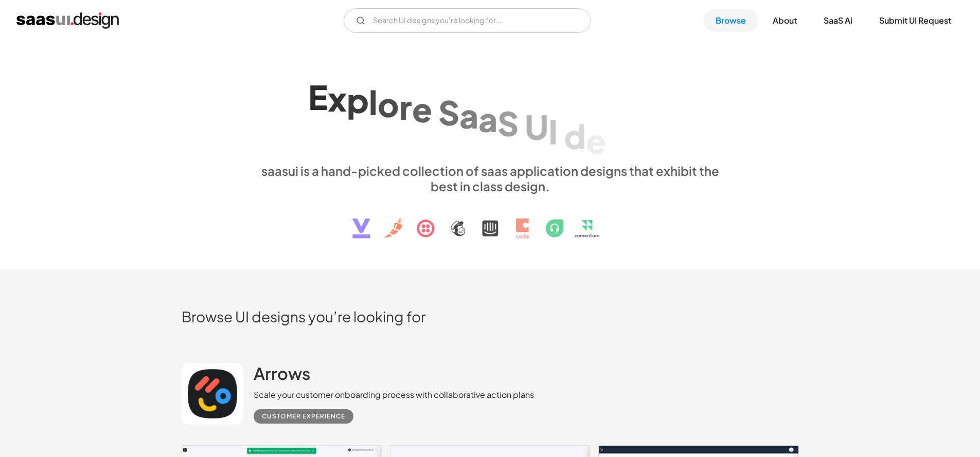  Describe the element at coordinates (467, 21) in the screenshot. I see `input: Search UI designs you're looking for...` at that location.